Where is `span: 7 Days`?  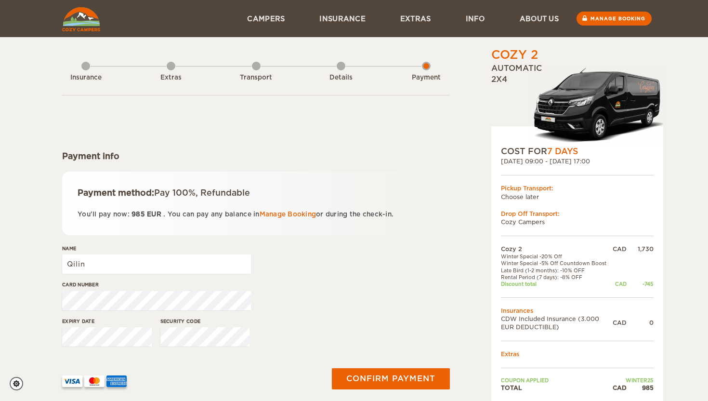 span: 7 Days is located at coordinates (563, 151).